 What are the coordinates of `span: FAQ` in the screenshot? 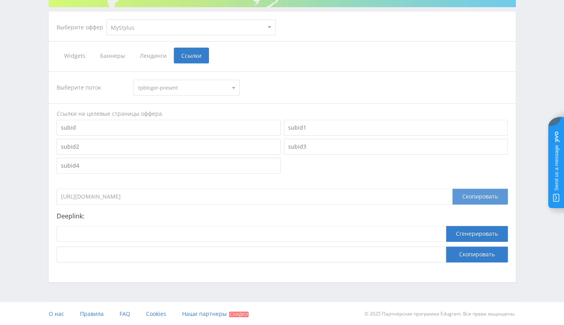 It's located at (125, 313).